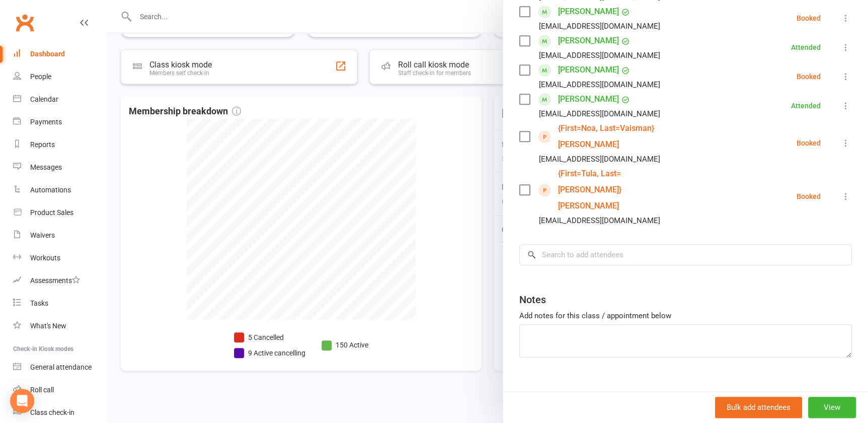 The image size is (868, 423). What do you see at coordinates (44, 99) in the screenshot?
I see `div: Calendar` at bounding box center [44, 99].